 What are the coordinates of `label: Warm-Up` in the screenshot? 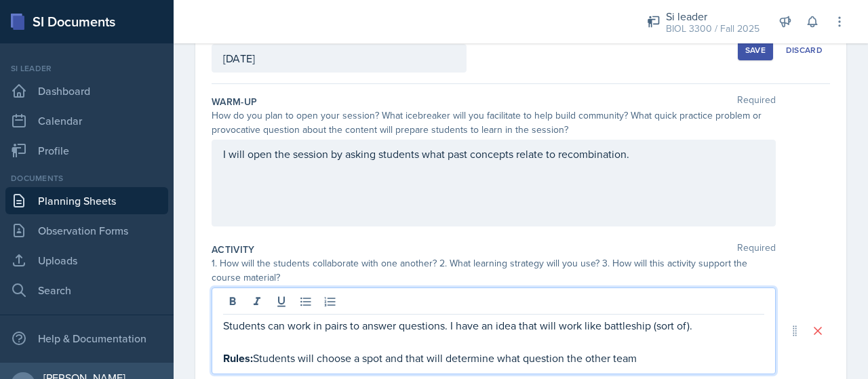 It's located at (234, 102).